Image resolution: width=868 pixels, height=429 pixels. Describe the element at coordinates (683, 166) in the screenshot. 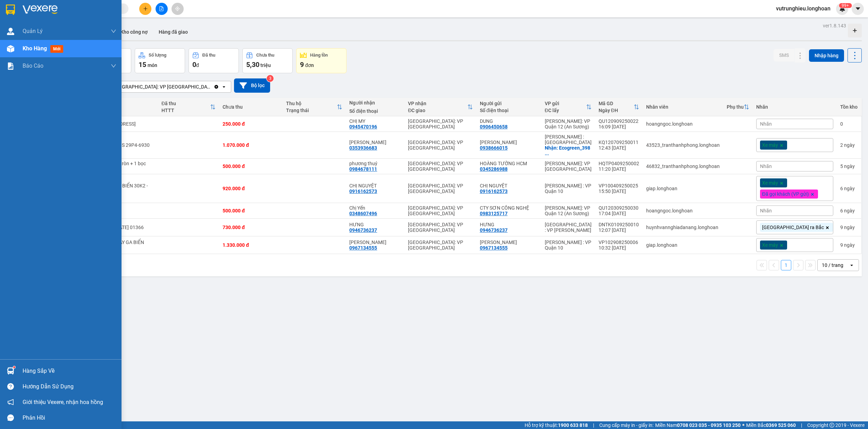

I see `div: 46832_tranthanhphong.longhoan` at that location.